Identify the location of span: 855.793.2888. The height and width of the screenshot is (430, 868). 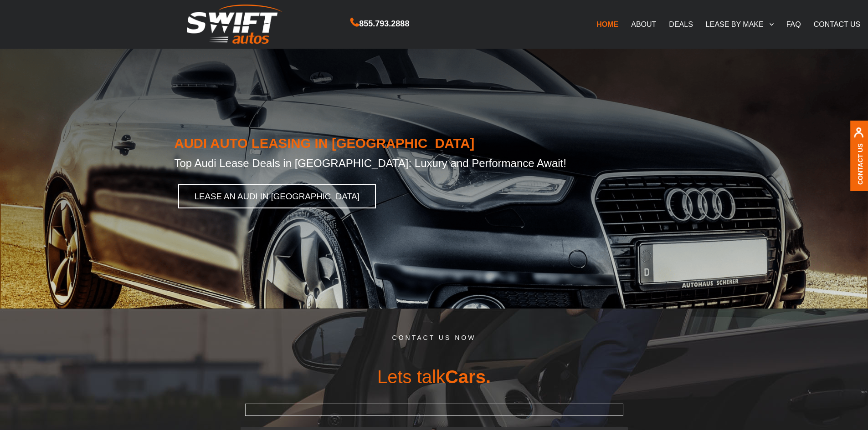
(384, 24).